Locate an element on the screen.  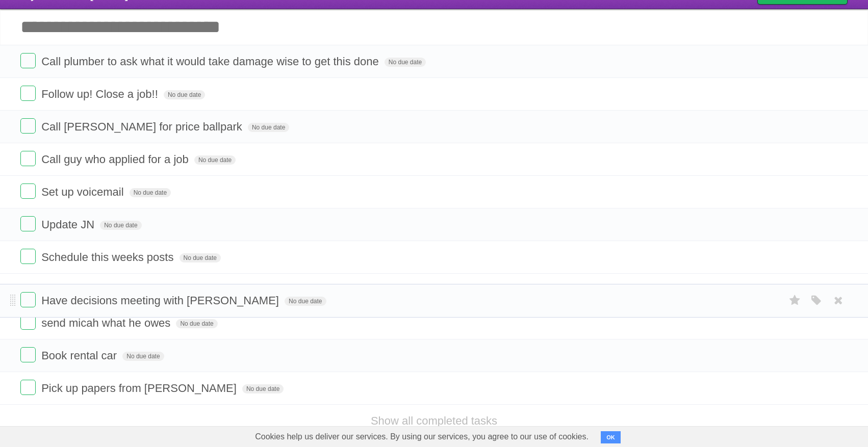
span: Call guy who applied for a job is located at coordinates (116, 159).